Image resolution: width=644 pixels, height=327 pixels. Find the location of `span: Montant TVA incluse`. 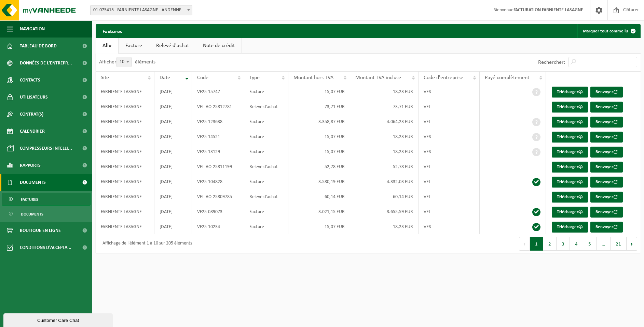

span: Montant TVA incluse is located at coordinates (378, 78).